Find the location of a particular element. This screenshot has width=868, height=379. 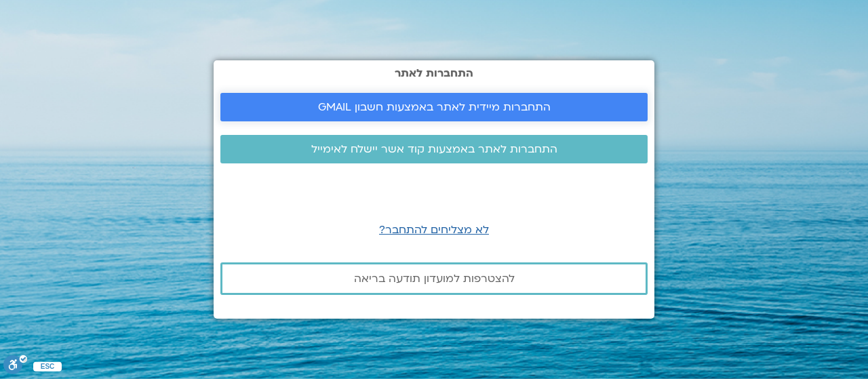

h2: התחברות לאתר is located at coordinates (434, 73).